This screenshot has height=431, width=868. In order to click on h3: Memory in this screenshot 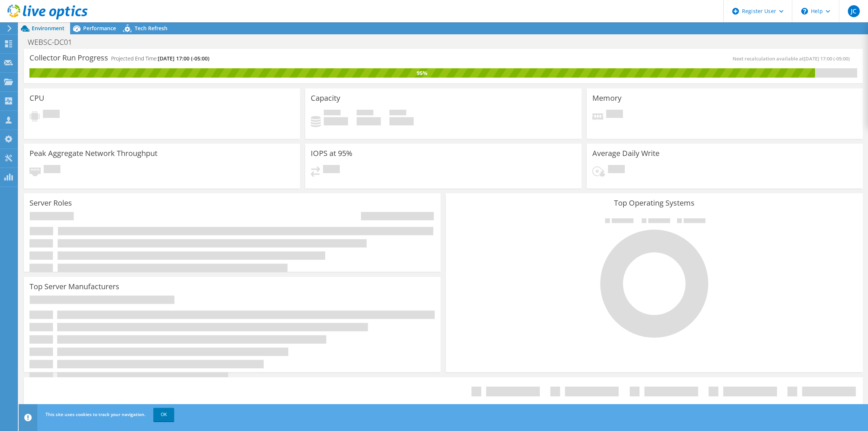, I will do `click(607, 98)`.